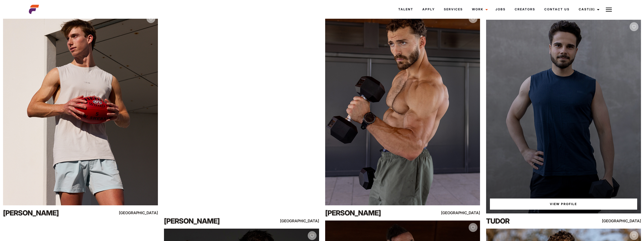 This screenshot has width=644, height=241. Describe the element at coordinates (588, 9) in the screenshot. I see `a: Cast(0)` at that location.